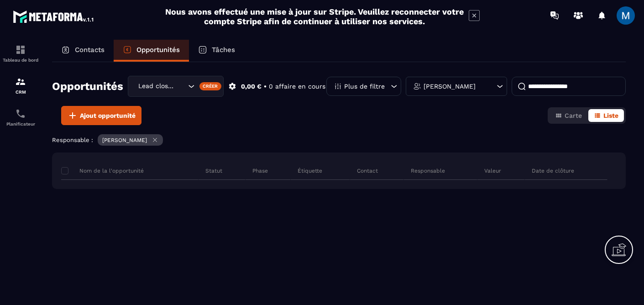 The image size is (644, 305). I want to click on p: Tableau de bord, so click(21, 60).